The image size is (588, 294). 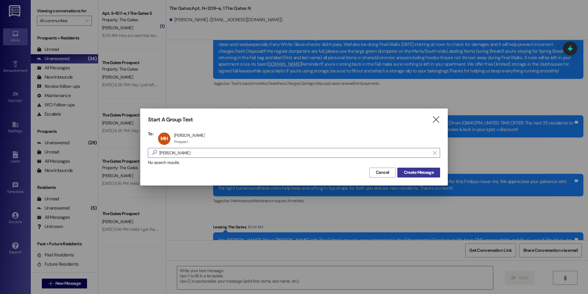 I want to click on button: Clear text, so click(x=435, y=153).